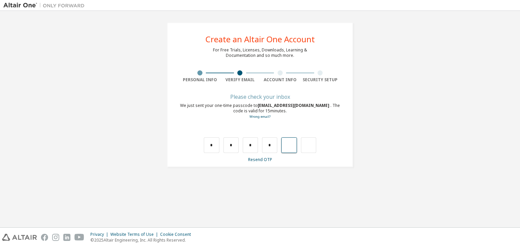 The width and height of the screenshot is (520, 247). I want to click on div: Create an Altair One Account, so click(260, 39).